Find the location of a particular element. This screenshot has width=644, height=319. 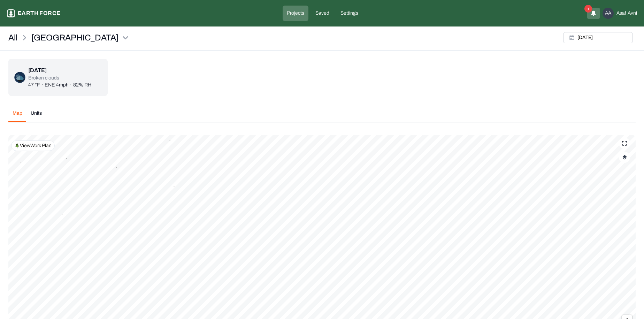

button: Map is located at coordinates (17, 116).